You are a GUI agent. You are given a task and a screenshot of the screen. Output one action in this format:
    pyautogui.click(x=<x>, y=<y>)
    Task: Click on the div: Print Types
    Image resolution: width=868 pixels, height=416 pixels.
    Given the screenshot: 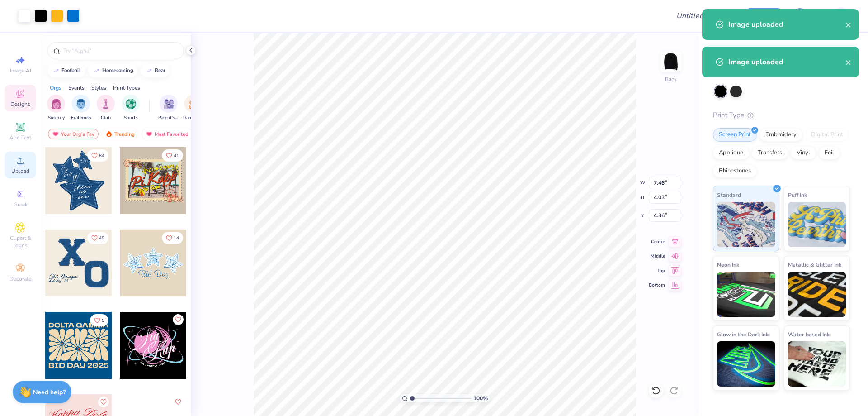 What is the action you would take?
    pyautogui.click(x=126, y=88)
    